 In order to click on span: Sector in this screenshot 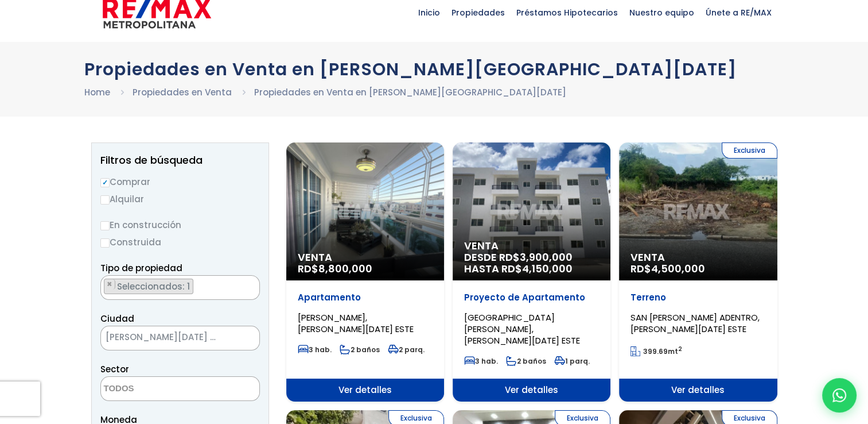, I will do `click(114, 369)`.